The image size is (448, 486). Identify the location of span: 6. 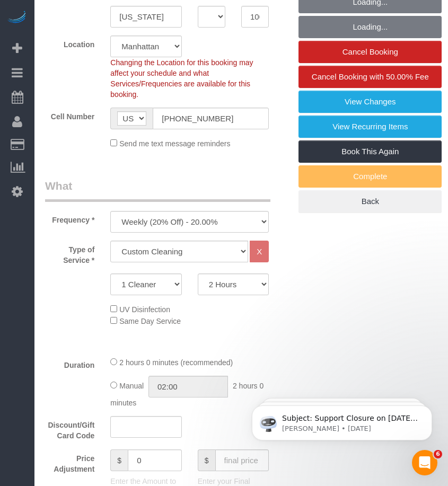
(437, 454).